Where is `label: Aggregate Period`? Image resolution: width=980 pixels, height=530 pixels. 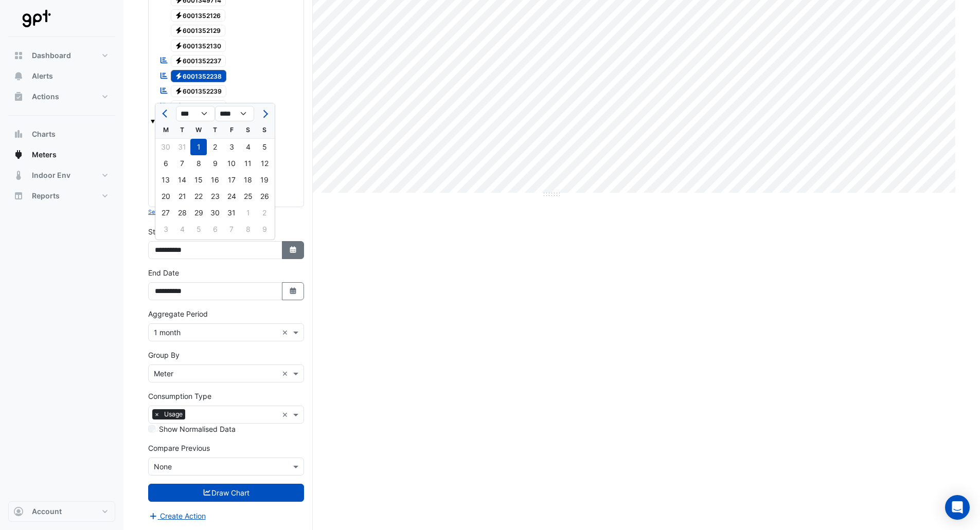 label: Aggregate Period is located at coordinates (178, 314).